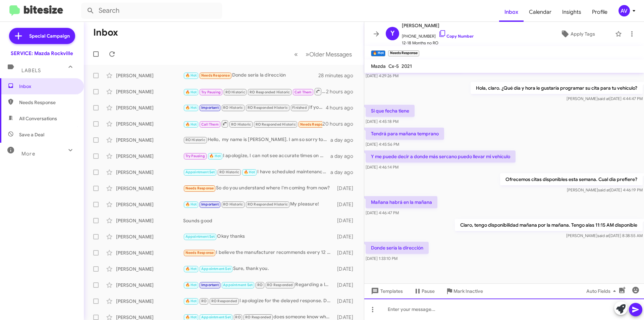 Image resolution: width=644 pixels, height=320 pixels. What do you see at coordinates (257, 156) in the screenshot?
I see `div: I apologize, I can not see accurate times on my end. I would recommend calling the store at [PHON...` at bounding box center [257, 156].